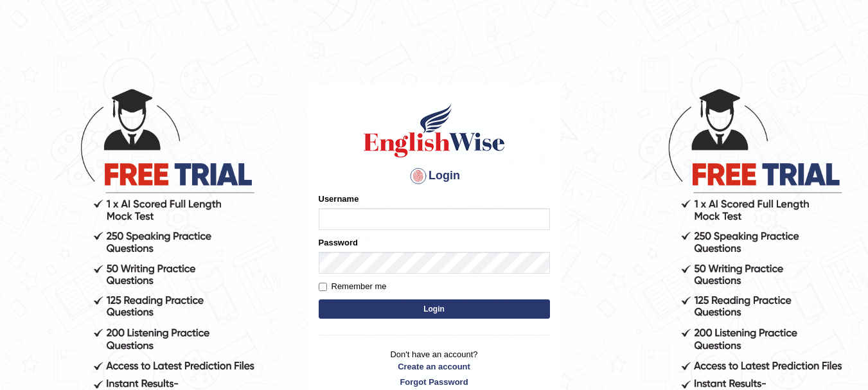 This screenshot has height=390, width=868. Describe the element at coordinates (323, 287) in the screenshot. I see `input: Remember me` at that location.